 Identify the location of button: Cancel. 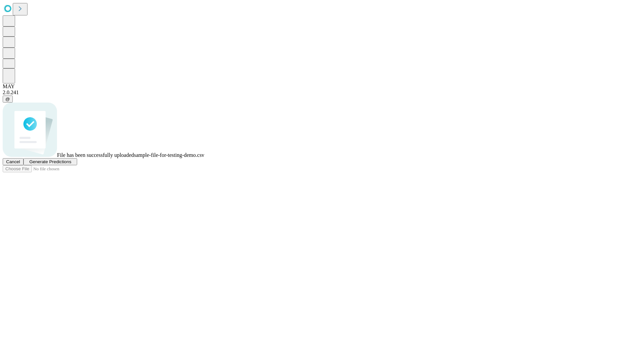
(13, 162).